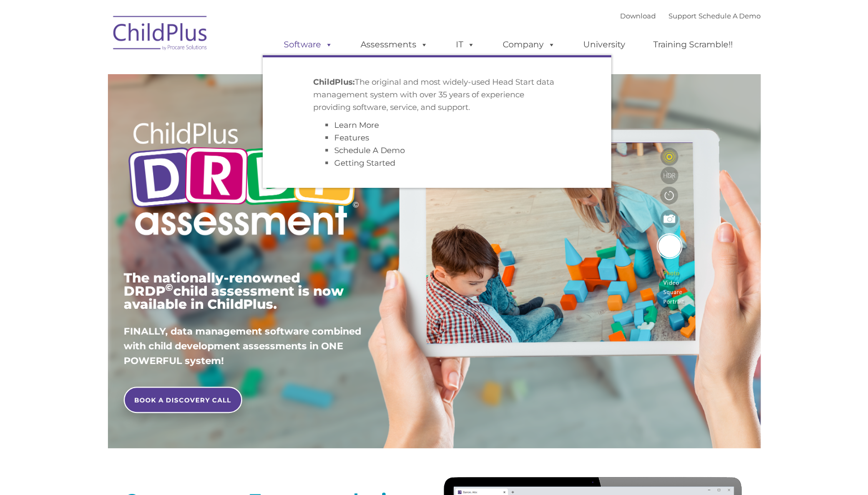 This screenshot has height=495, width=868. What do you see at coordinates (234, 291) in the screenshot?
I see `span: The nationally-renowned DRDP child assessment is now available in ChildPlus.` at bounding box center [234, 291].